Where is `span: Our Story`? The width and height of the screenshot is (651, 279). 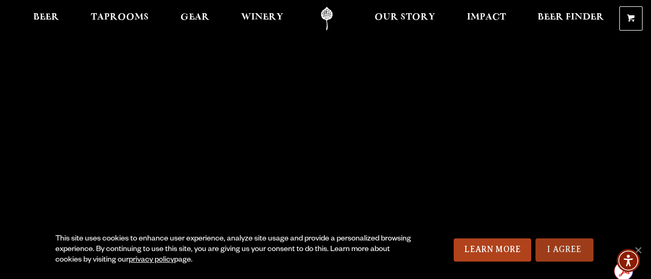
span: Our Story is located at coordinates (405, 17).